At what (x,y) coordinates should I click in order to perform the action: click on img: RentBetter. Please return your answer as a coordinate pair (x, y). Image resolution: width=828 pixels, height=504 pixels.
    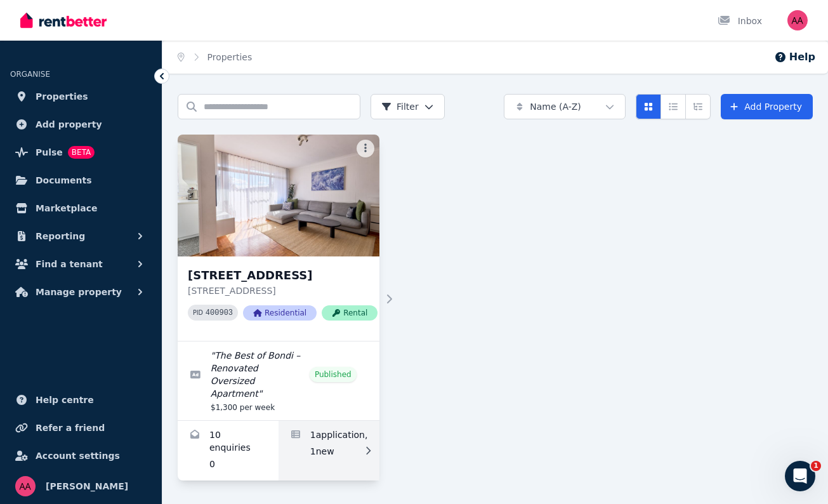
    Looking at the image, I should click on (64, 20).